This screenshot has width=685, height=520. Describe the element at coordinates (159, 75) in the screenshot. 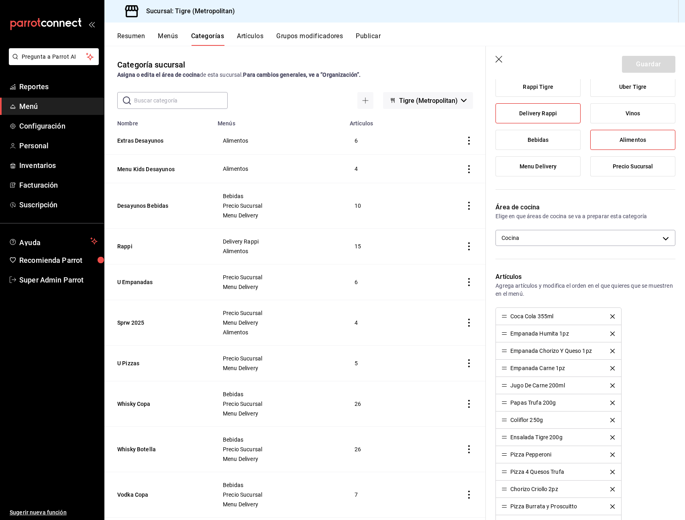

I see `strong: Asigna o edita el área de cocina` at that location.